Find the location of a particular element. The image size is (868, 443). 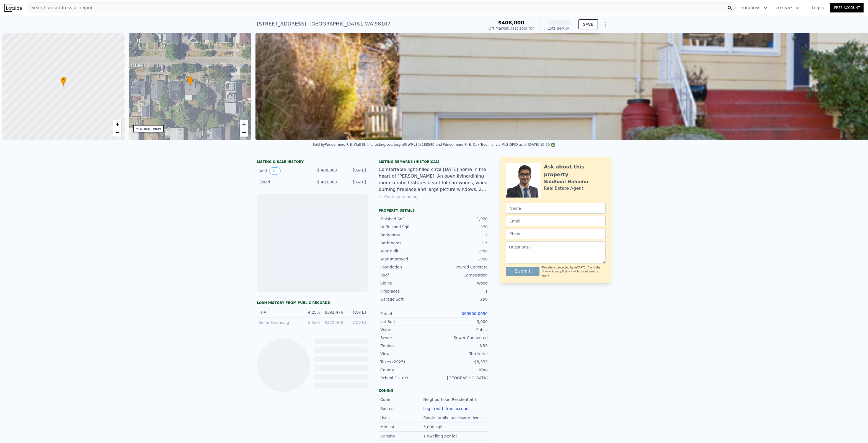

div: Uses is located at coordinates (402, 417).